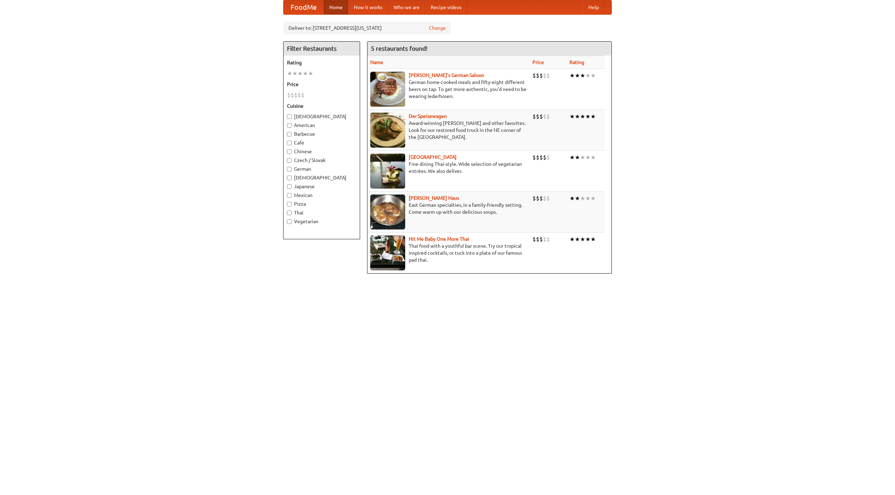 The height and width of the screenshot is (495, 895). I want to click on img: satay.jpg, so click(388, 171).